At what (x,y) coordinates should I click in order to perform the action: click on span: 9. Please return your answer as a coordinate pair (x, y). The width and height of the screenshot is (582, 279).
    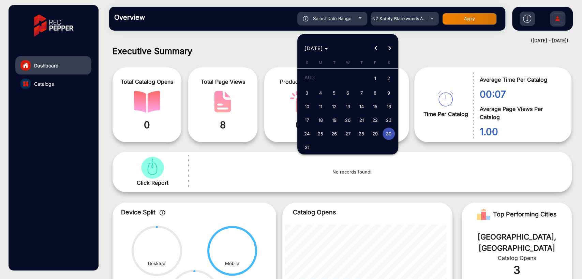
    Looking at the image, I should click on (388, 93).